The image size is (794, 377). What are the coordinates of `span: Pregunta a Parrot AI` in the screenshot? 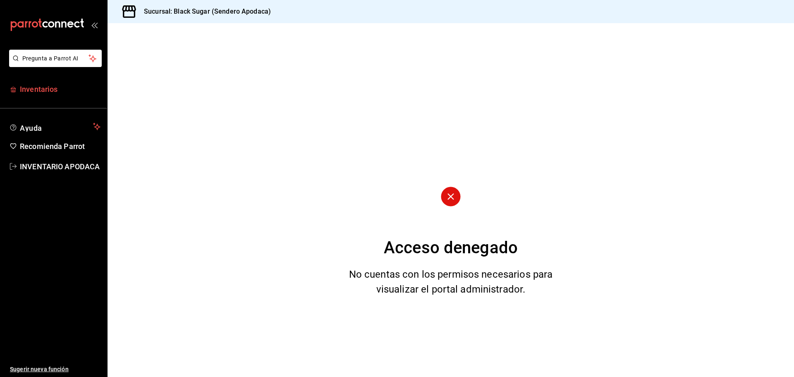 It's located at (55, 58).